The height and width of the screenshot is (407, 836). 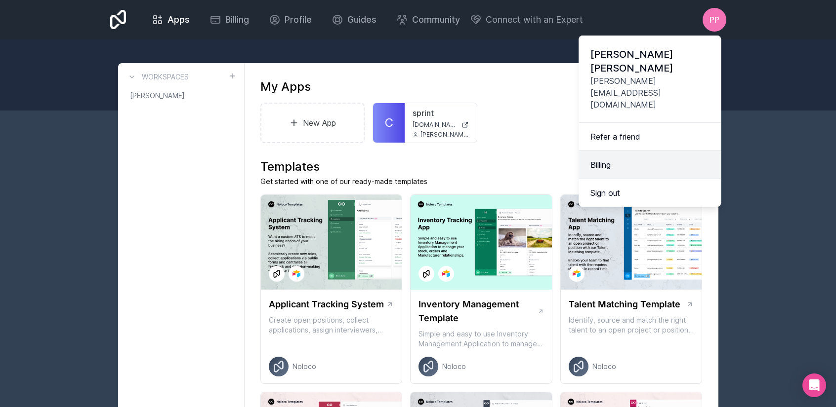 What do you see at coordinates (631, 325) in the screenshot?
I see `p: Identify, source and match the right talent to an open project or position with our Talent Matchi...` at bounding box center [631, 325].